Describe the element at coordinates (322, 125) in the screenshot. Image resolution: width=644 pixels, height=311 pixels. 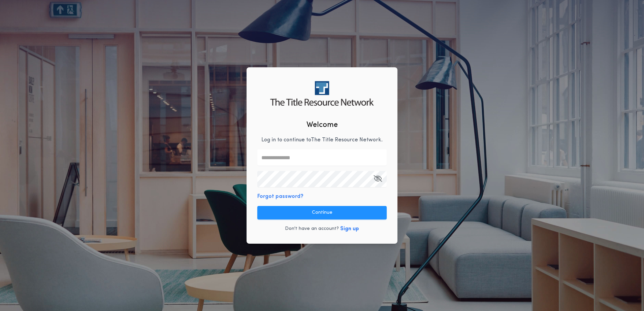
I see `h2: Welcome` at that location.